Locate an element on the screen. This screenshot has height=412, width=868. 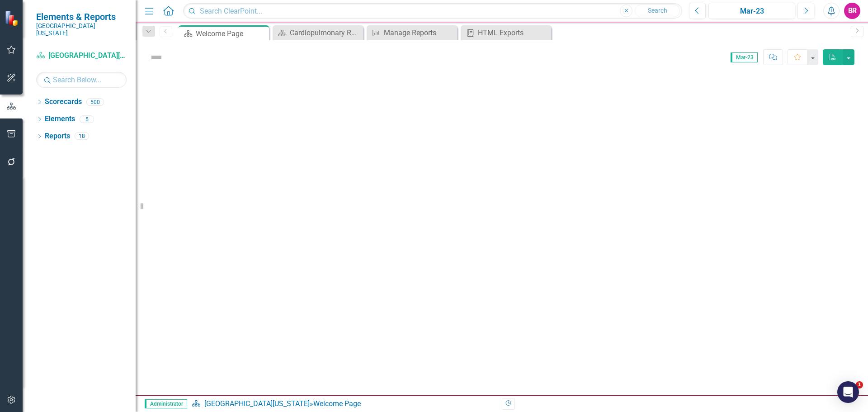
div: HTML Exports is located at coordinates (513, 32).